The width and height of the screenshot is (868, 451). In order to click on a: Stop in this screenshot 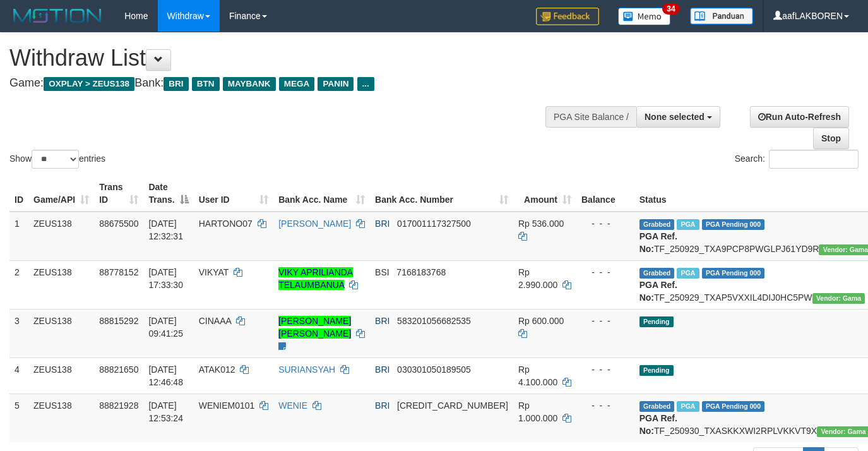, I will do `click(831, 139)`.